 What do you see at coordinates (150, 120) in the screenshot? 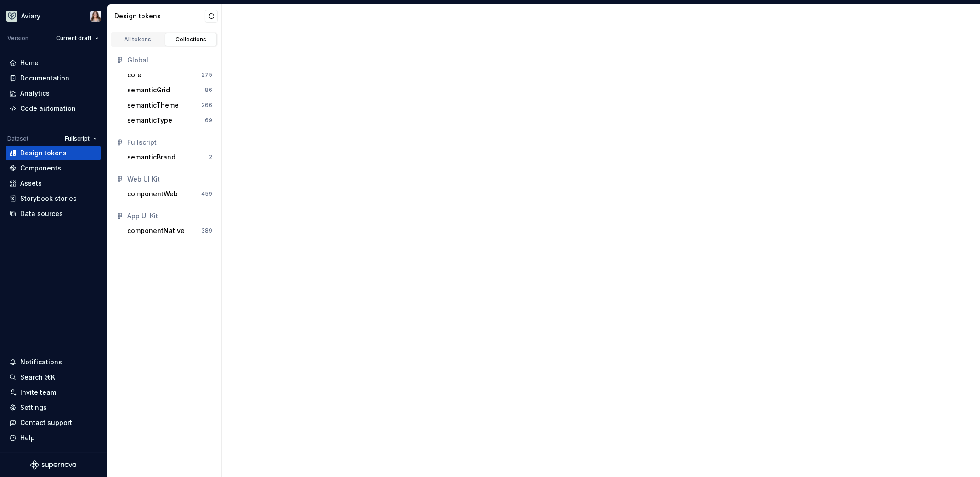
I see `div: semanticType` at bounding box center [150, 120].